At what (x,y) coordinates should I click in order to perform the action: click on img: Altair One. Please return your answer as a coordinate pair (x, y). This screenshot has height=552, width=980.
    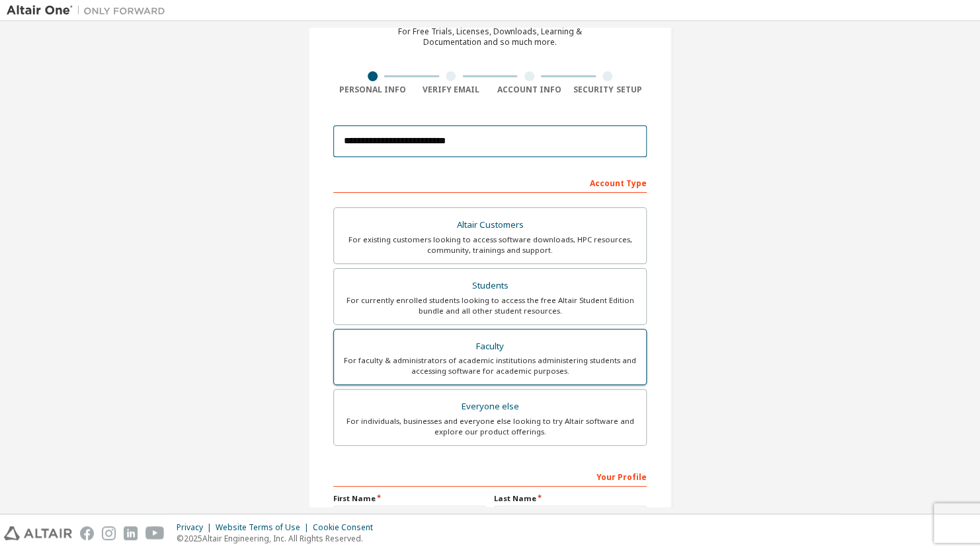
    Looking at the image, I should click on (89, 11).